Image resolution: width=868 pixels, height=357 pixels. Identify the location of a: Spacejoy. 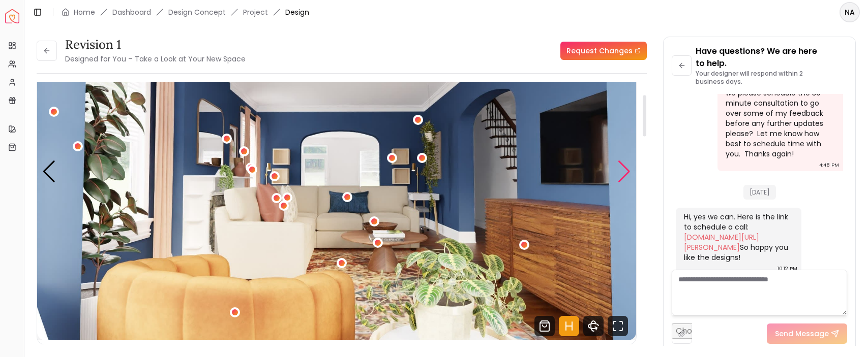
(12, 16).